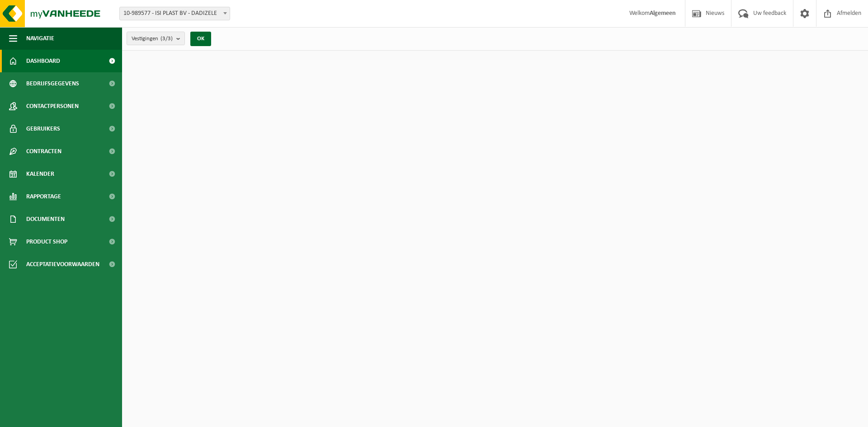  Describe the element at coordinates (166, 39) in the screenshot. I see `count: (3/3)` at that location.